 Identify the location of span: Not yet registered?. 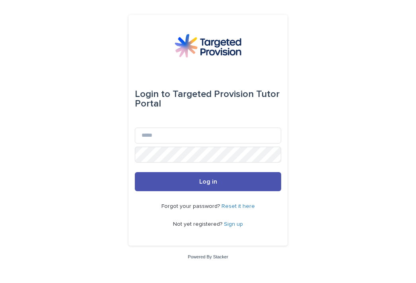
(198, 224).